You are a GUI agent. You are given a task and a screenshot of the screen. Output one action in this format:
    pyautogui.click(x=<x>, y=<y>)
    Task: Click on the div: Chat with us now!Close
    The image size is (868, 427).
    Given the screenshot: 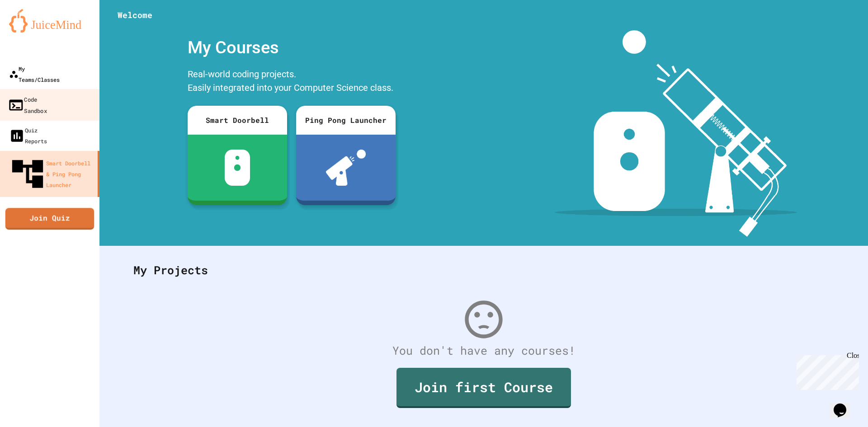 What is the action you would take?
    pyautogui.click(x=33, y=30)
    